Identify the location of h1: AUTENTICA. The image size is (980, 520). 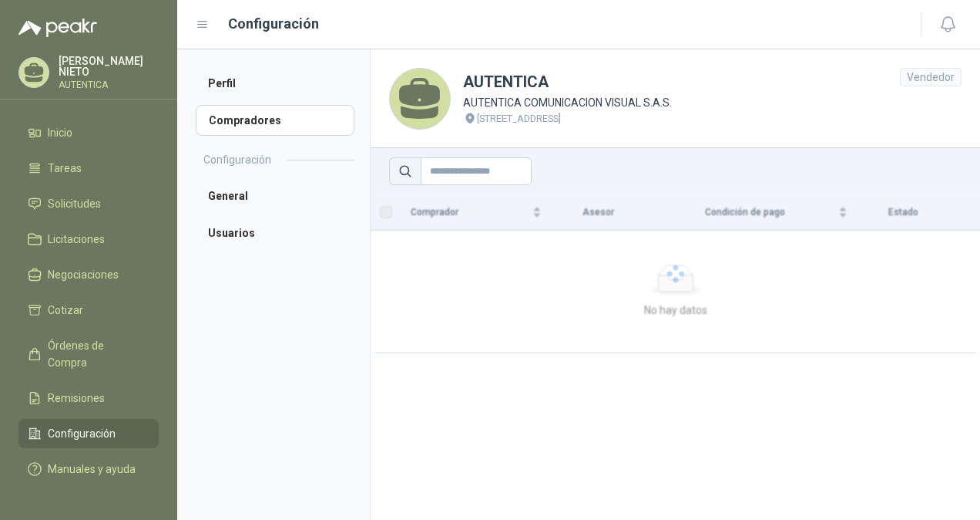
(567, 82).